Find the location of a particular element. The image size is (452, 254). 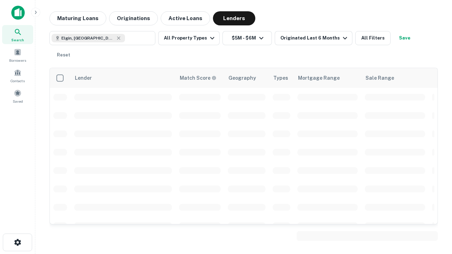

button: Active Loans is located at coordinates (185, 18).